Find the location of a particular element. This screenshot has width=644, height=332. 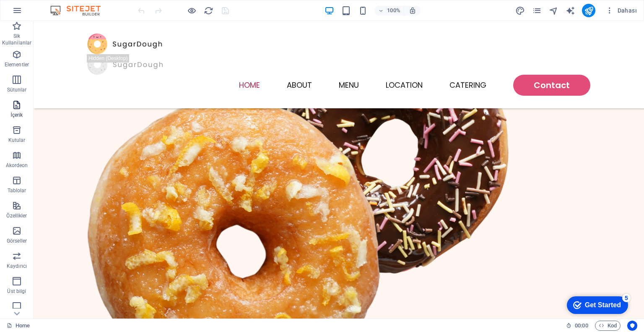

button: 100% is located at coordinates (389, 10).